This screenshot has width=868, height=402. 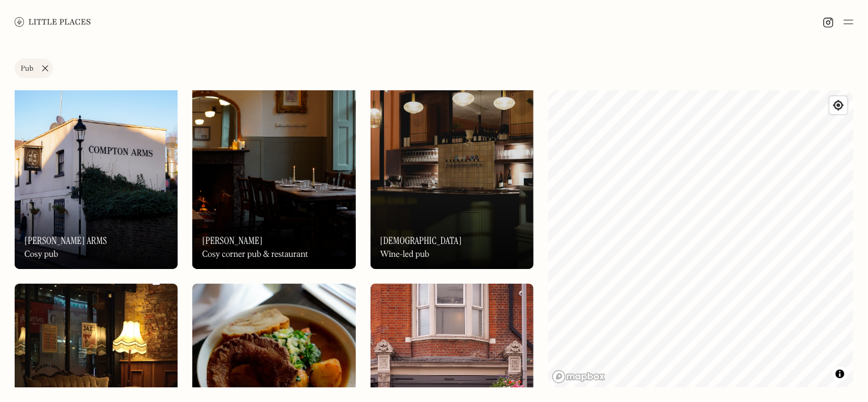 What do you see at coordinates (838, 105) in the screenshot?
I see `span: Find my location` at bounding box center [838, 105].